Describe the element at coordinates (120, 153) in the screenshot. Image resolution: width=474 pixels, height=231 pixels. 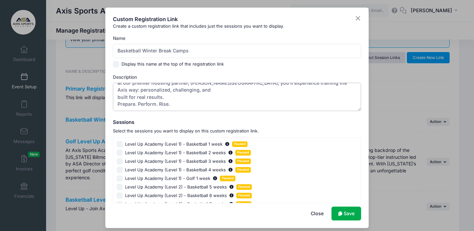
I see `input: Level Up Academy (Level 1) - Basketball 2 weeksSep 28, 2025 - Apr 26, 2026Paused` at that location.